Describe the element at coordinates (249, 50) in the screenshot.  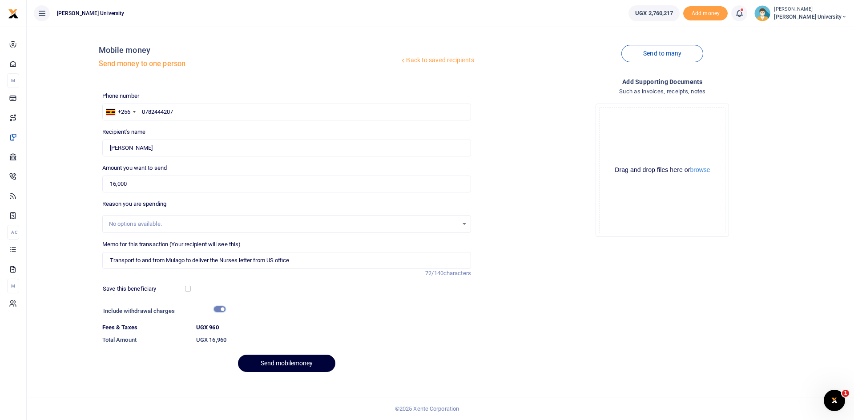
I see `h4: Mobile money` at that location.